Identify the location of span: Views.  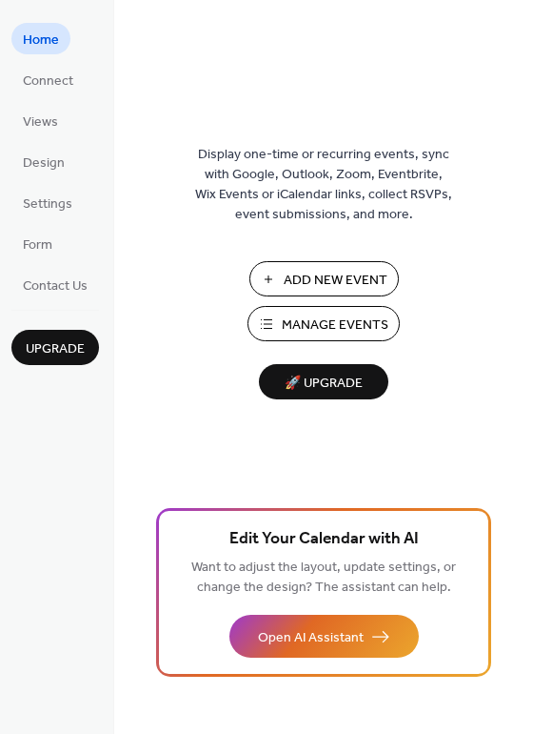
(40, 122).